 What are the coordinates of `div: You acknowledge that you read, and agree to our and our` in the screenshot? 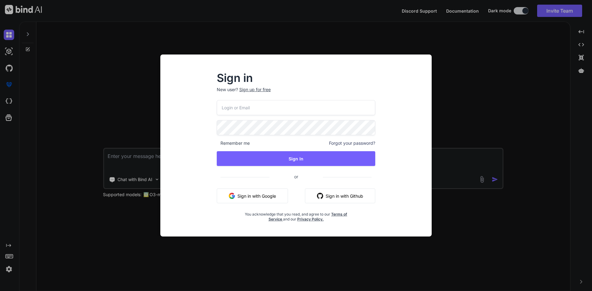 It's located at (296, 215).